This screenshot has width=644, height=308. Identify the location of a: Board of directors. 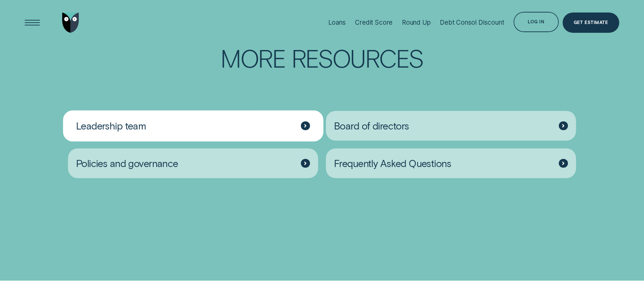
(451, 126).